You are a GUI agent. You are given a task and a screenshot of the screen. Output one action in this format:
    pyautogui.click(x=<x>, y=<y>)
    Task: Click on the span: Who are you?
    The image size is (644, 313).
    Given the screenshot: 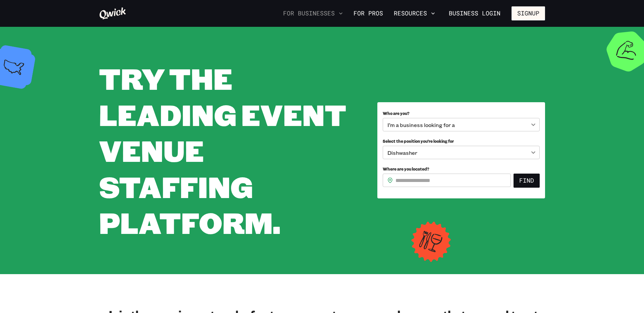 What is the action you would take?
    pyautogui.click(x=396, y=113)
    